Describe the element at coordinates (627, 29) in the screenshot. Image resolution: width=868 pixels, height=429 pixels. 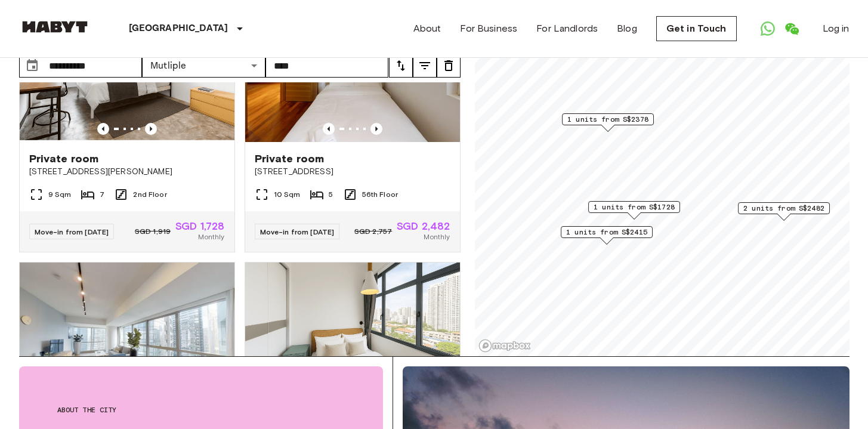
I see `a: Blog` at that location.